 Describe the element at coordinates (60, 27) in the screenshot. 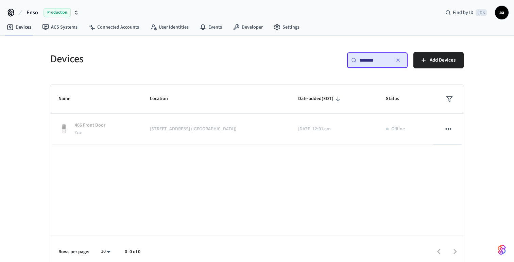

I see `a: ACS Systems` at that location.